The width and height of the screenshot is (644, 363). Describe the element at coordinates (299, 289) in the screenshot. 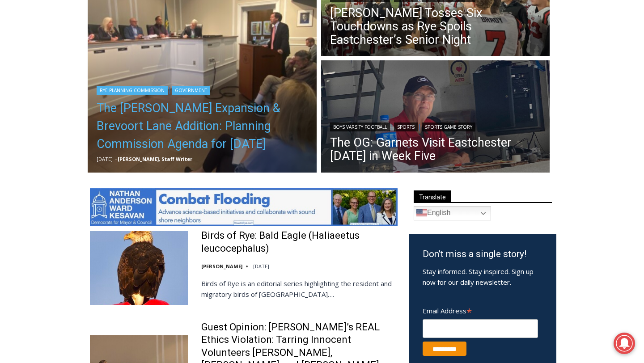

I see `p: Birds of Rye is an editorial series highlighting the resident and migratory birds of [GEOGRAPHIC_...` at that location.